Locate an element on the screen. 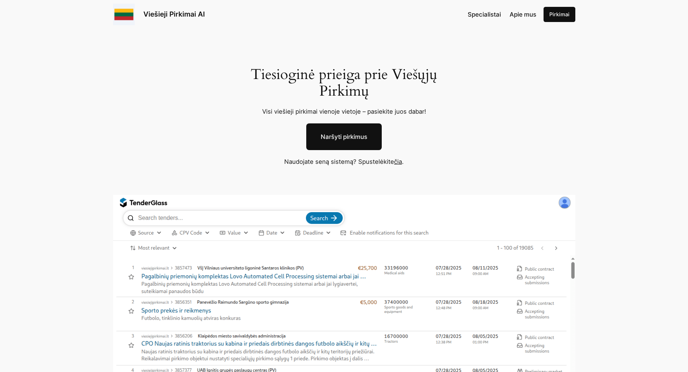 This screenshot has width=688, height=372. a: Apie mus is located at coordinates (523, 14).